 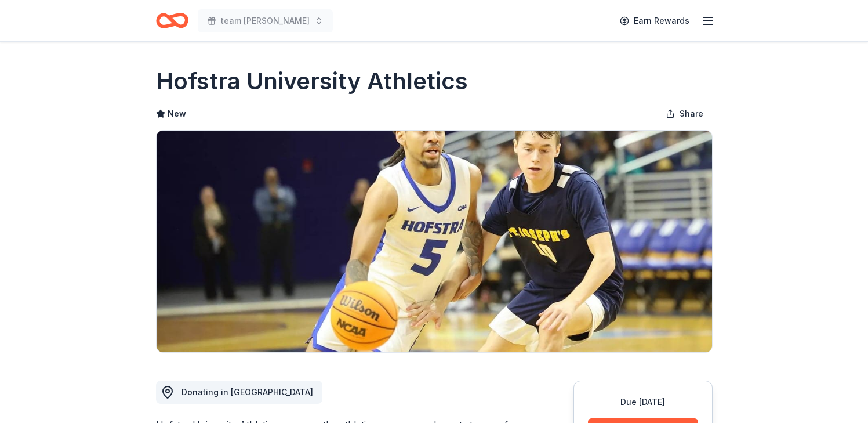 I want to click on span: New, so click(x=177, y=113).